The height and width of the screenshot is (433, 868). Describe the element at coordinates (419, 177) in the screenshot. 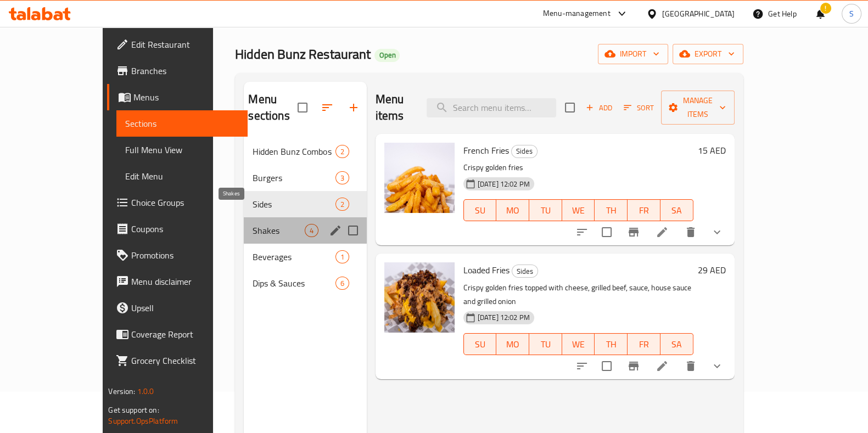

I see `img: French Fries` at that location.